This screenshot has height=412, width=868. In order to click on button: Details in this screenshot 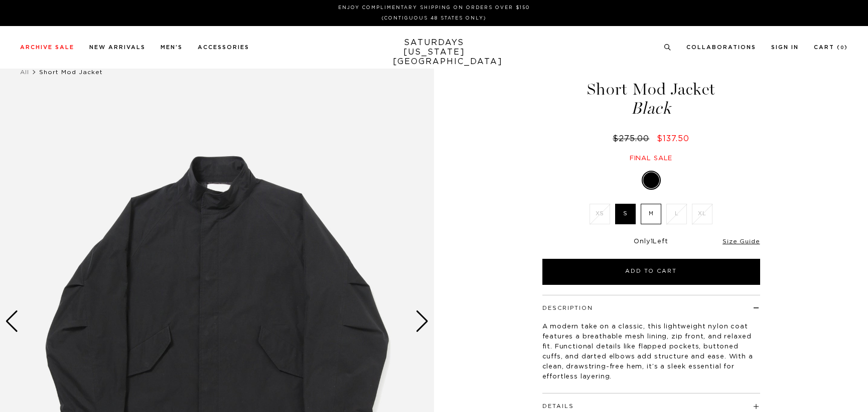, I will do `click(557, 406)`.